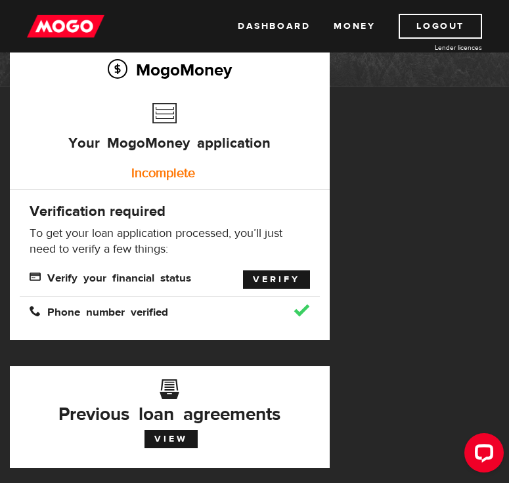 This screenshot has width=509, height=483. Describe the element at coordinates (163, 173) in the screenshot. I see `div: Incomplete` at that location.